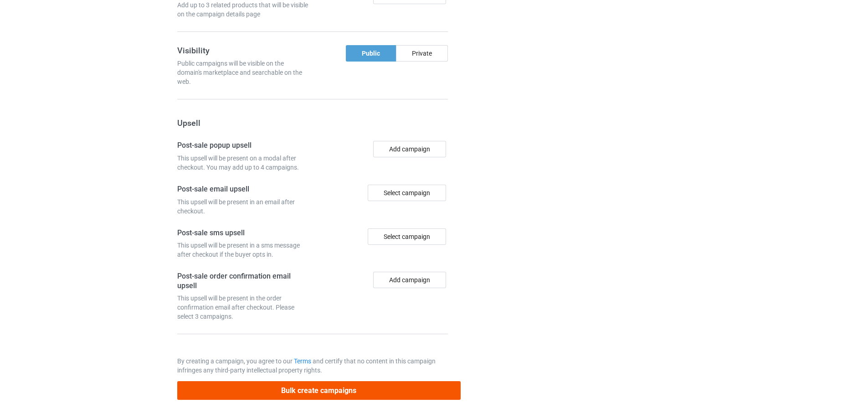 This screenshot has width=868, height=419. Describe the element at coordinates (313, 366) in the screenshot. I see `p: By creating a campaign, you agree to our and certify that no content in this campaign infringes a...` at that location.